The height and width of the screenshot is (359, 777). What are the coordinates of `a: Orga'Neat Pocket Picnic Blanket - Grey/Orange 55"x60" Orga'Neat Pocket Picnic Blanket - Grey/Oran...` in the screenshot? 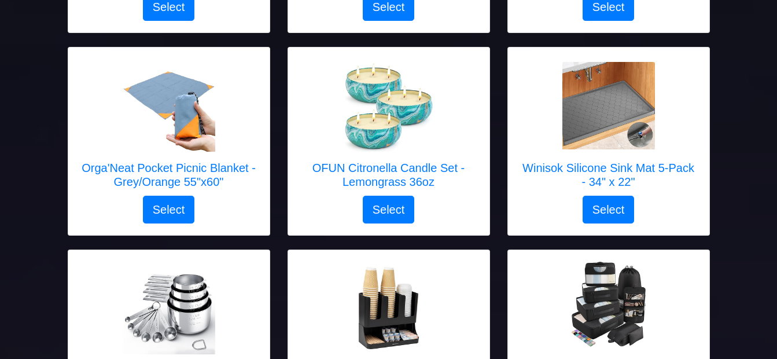 It's located at (169, 127).